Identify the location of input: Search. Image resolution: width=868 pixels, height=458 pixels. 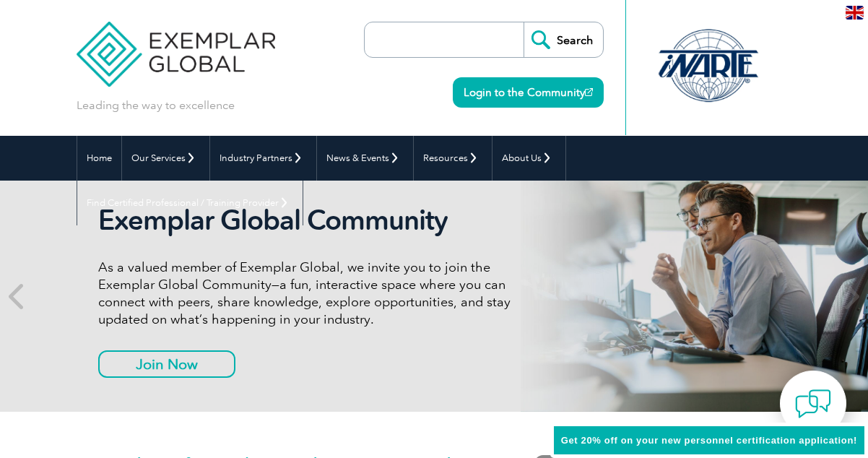
(563, 40).